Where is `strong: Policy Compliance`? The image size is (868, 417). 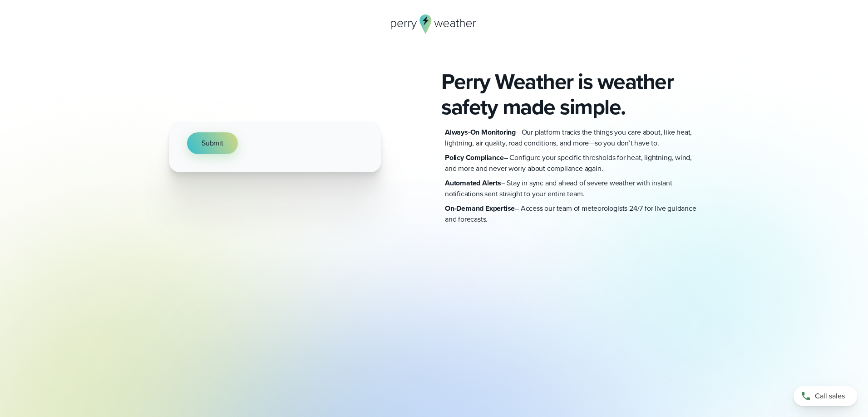 strong: Policy Compliance is located at coordinates (475, 158).